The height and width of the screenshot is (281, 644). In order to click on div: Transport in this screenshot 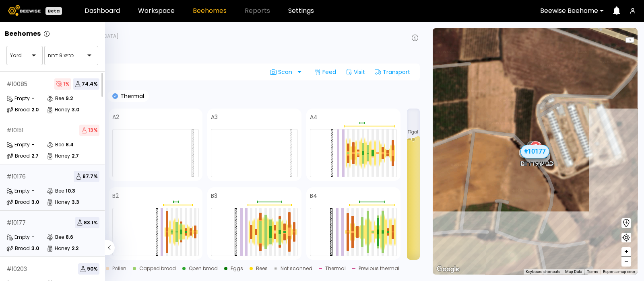, I will do `click(392, 72)`.